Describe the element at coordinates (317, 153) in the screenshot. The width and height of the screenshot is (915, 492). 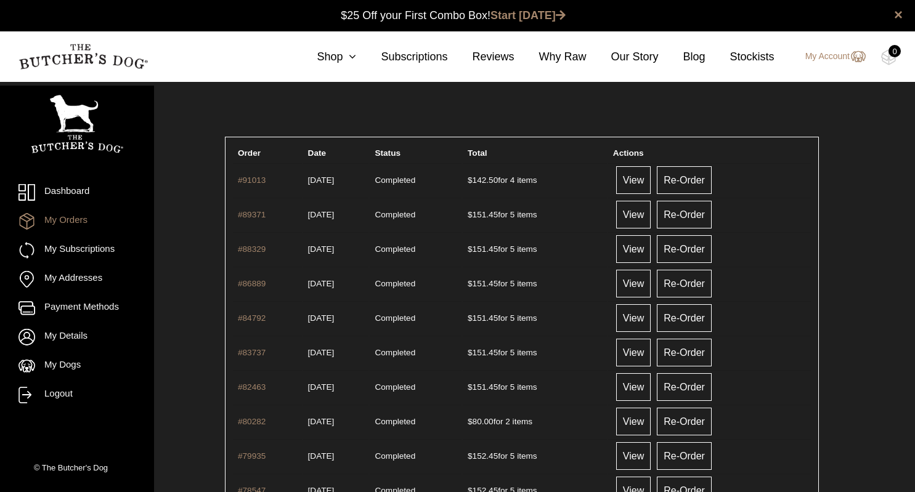
I see `span: Date` at that location.